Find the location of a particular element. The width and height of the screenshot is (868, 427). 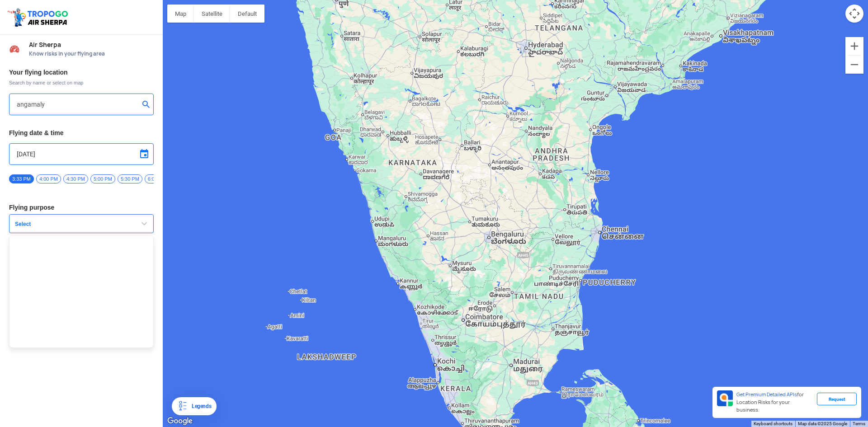

div: Request is located at coordinates (837, 399).